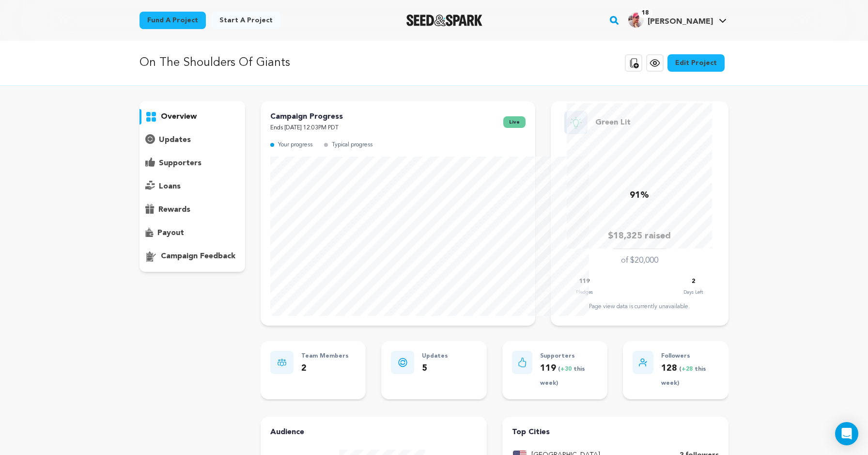 The width and height of the screenshot is (868, 455). I want to click on a: Fund a project, so click(172, 21).